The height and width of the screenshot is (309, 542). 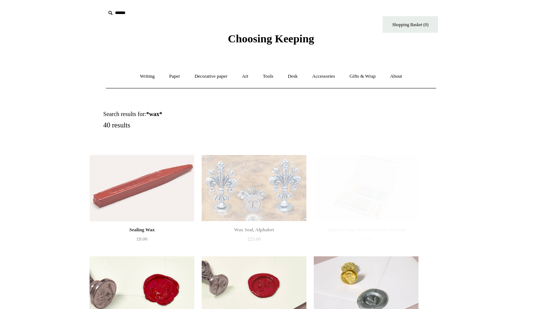 I want to click on h5: 40 results, so click(x=191, y=125).